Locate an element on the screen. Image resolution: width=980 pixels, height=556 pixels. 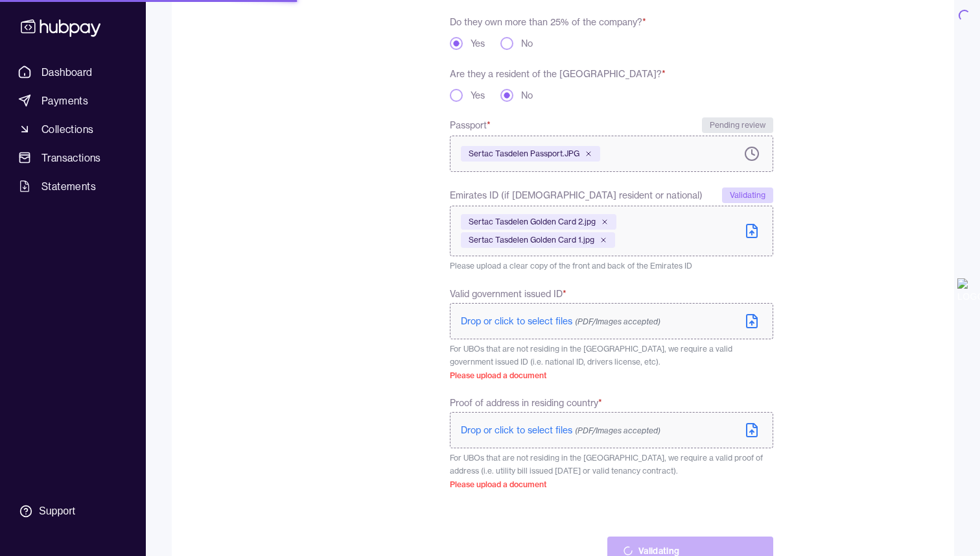
span: Sertac Tasdelen Golden Card 1.jpg is located at coordinates (532, 240).